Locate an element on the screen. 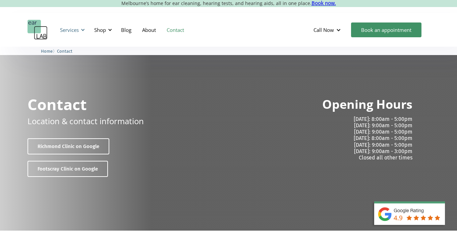 The height and width of the screenshot is (238, 457). a: home is located at coordinates (38, 30).